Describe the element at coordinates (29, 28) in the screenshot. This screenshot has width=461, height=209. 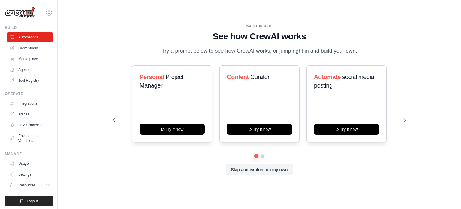
I see `div: Build` at that location.